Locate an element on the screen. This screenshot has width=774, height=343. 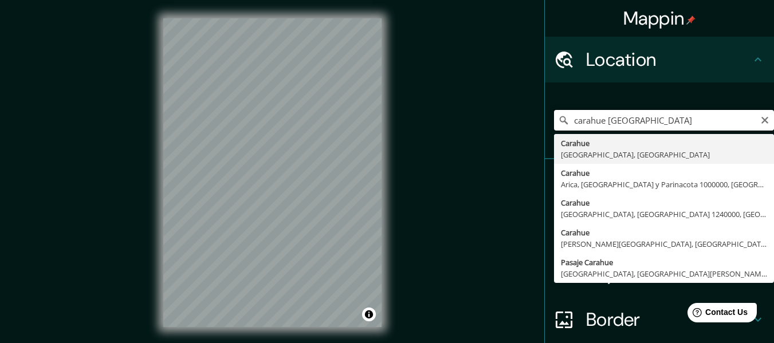
button: Toggle attribution is located at coordinates (369, 315).